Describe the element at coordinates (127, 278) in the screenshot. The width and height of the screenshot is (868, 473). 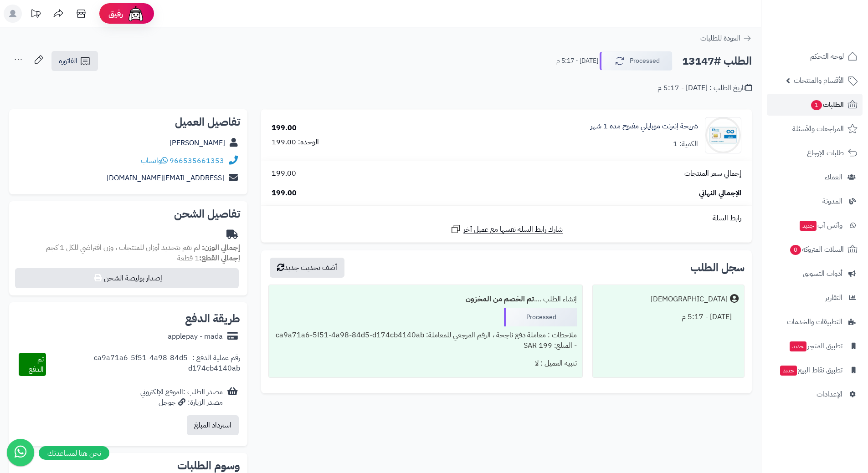
I see `button: إصدار بوليصة الشحن` at that location.